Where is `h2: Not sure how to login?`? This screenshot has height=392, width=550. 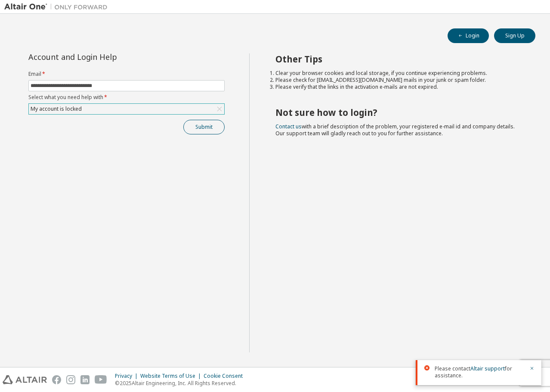
h2: Not sure how to login? is located at coordinates (398, 112).